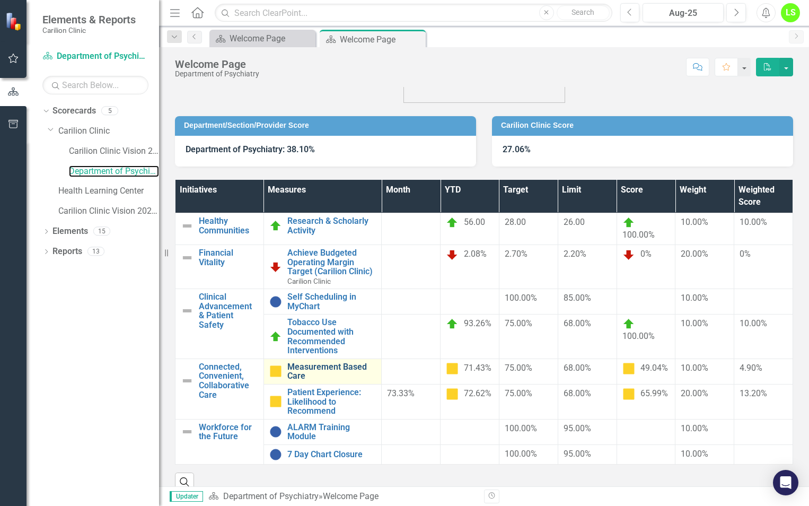  Describe the element at coordinates (583, 12) in the screenshot. I see `span: Search` at that location.